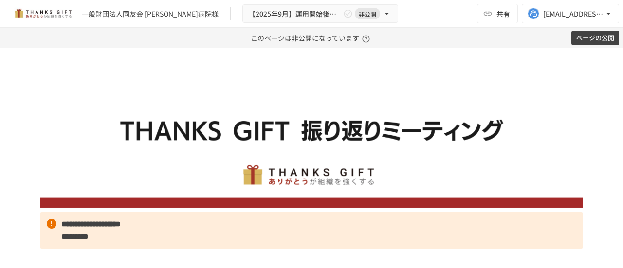 Image resolution: width=623 pixels, height=268 pixels. I want to click on button: ページの公開, so click(595, 38).